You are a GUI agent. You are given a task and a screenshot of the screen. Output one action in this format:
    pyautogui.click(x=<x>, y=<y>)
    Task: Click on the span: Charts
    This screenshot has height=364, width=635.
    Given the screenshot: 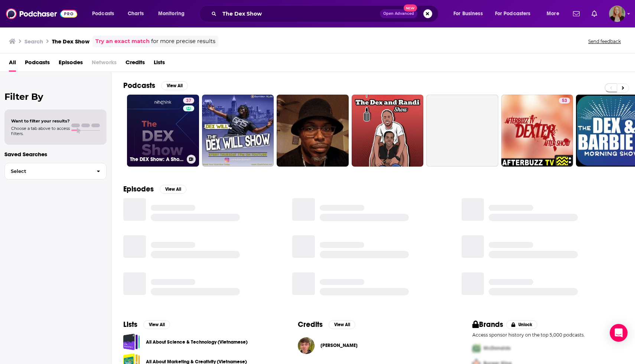 What is the action you would take?
    pyautogui.click(x=135, y=14)
    